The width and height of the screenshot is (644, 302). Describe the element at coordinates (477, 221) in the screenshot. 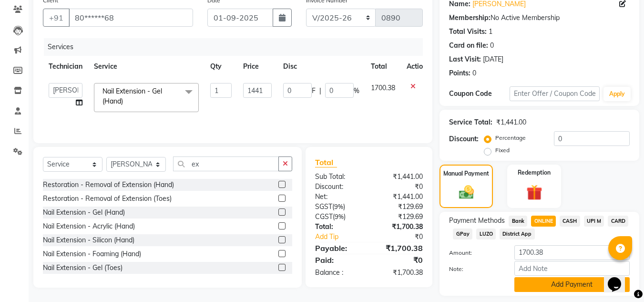

I see `span: Payment Methods` at that location.